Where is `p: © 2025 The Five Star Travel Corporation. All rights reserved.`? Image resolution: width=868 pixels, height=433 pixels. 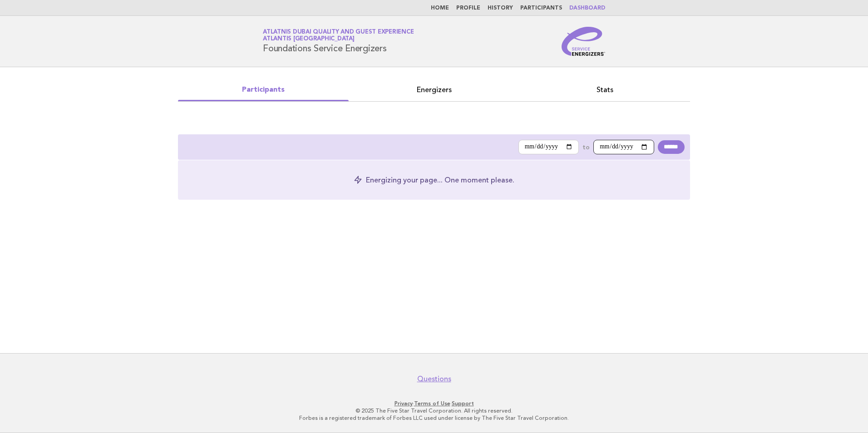 p: © 2025 The Five Star Travel Corporation. All rights reserved. is located at coordinates (434, 411).